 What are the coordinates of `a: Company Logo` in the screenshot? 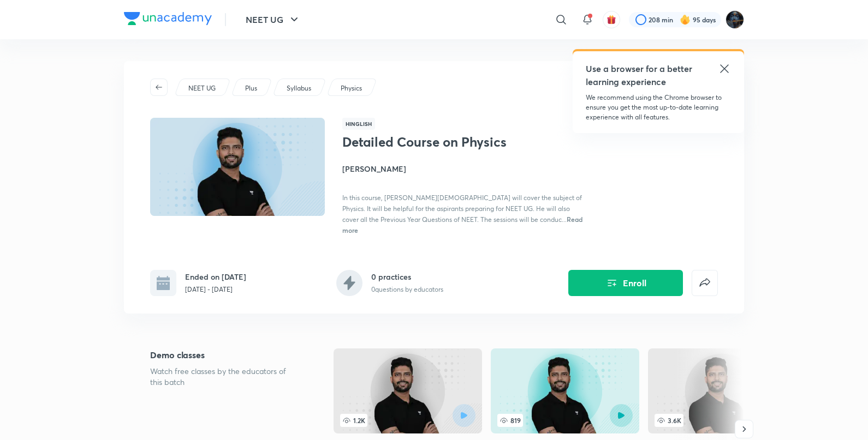 It's located at (167, 19).